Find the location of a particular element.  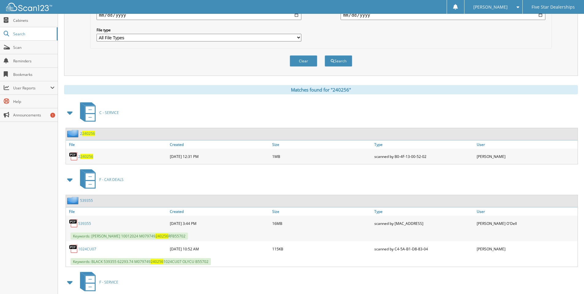

span: F - CAR DEALS is located at coordinates (111, 179).